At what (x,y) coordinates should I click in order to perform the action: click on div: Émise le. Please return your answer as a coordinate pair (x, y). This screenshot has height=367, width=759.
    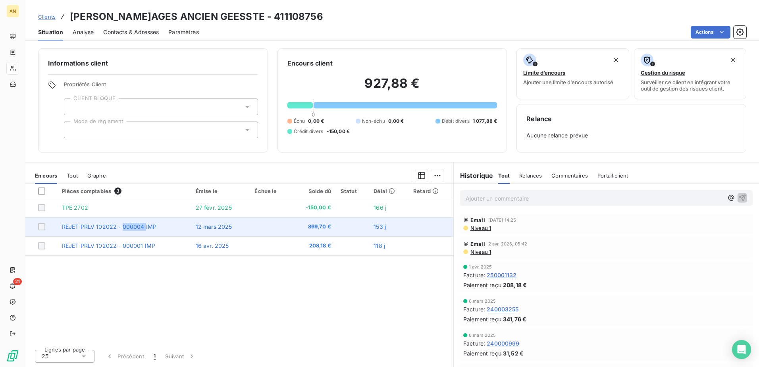
    Looking at the image, I should click on (220, 191).